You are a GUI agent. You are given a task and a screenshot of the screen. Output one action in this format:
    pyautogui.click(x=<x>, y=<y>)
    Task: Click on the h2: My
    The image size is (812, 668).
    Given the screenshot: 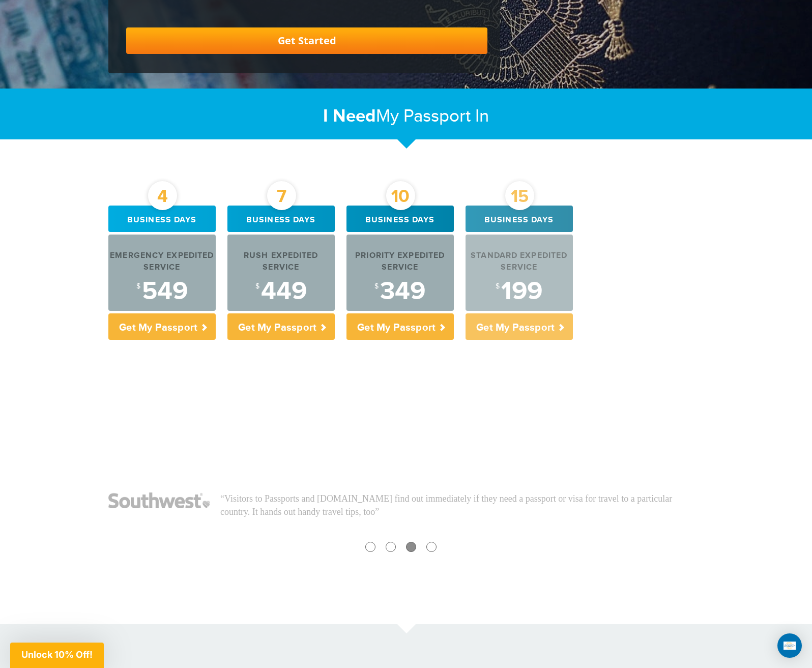 What is the action you would take?
    pyautogui.click(x=406, y=116)
    